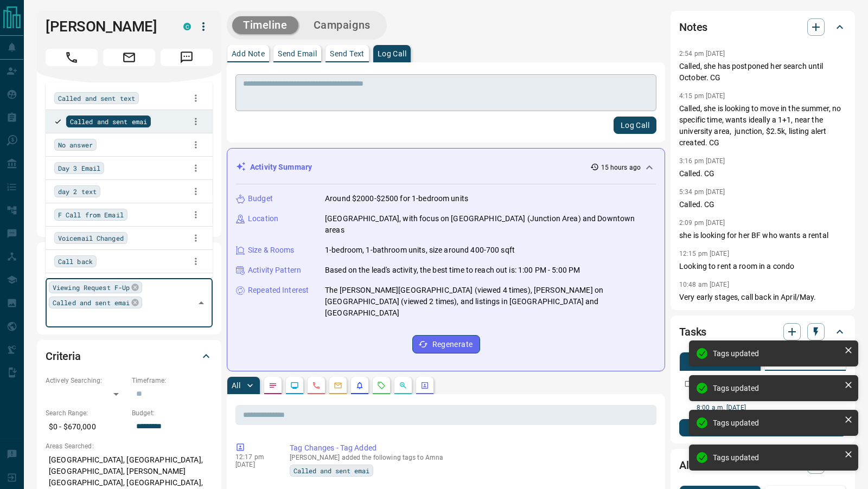  I want to click on button: Log Call, so click(635, 125).